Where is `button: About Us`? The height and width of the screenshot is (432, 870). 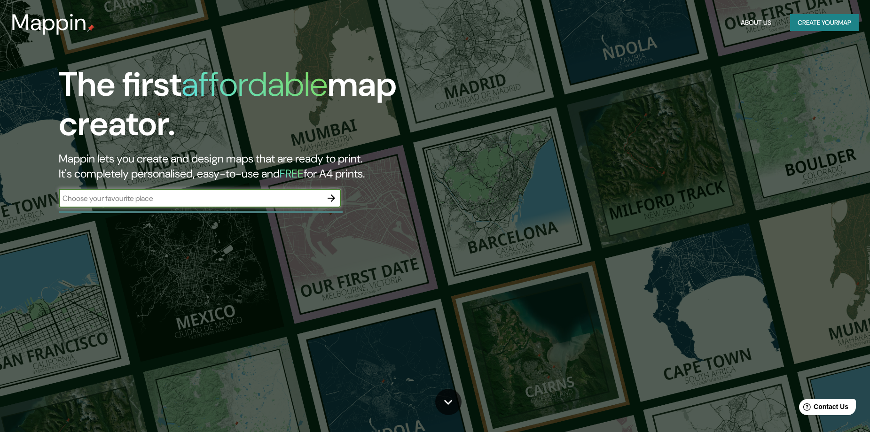 button: About Us is located at coordinates (755, 23).